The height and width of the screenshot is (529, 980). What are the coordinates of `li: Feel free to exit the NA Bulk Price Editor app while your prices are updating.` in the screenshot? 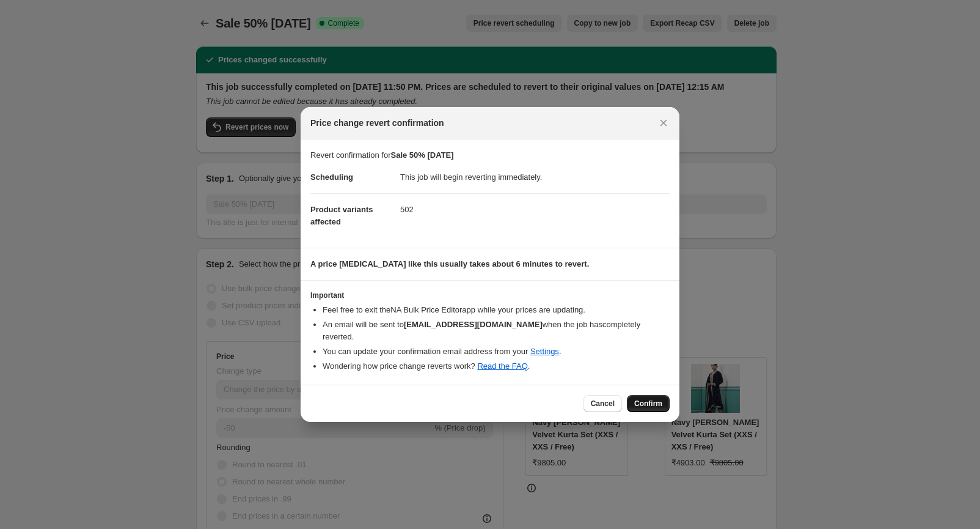 It's located at (496, 310).